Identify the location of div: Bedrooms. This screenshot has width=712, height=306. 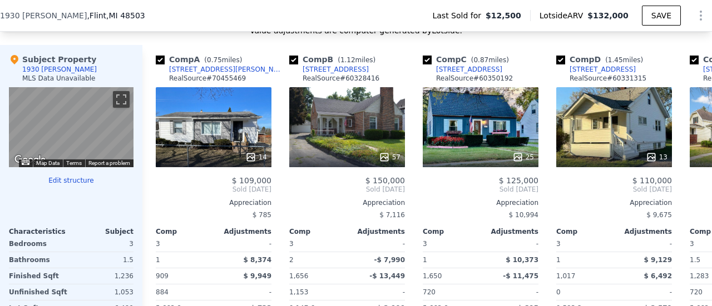
(39, 244).